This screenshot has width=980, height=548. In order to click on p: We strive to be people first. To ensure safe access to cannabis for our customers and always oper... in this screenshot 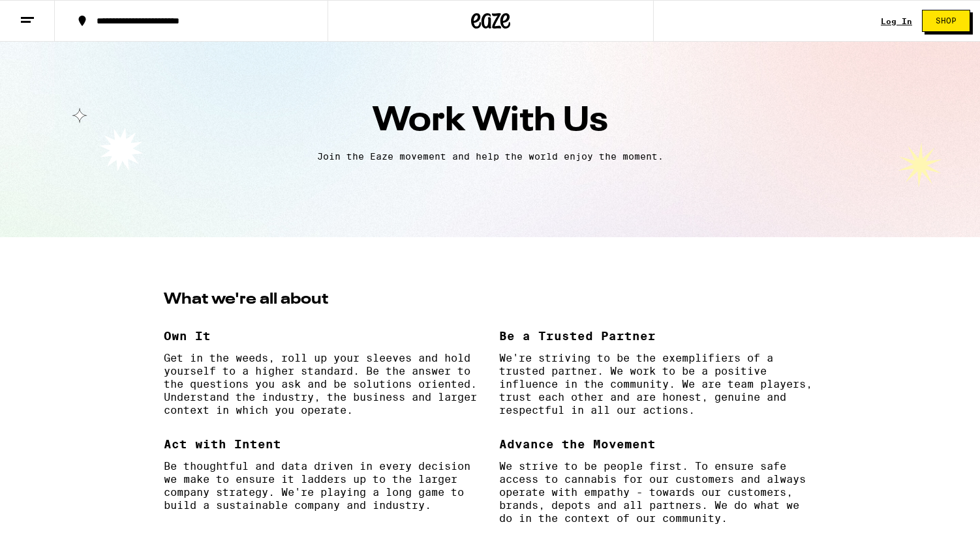, I will do `click(658, 493)`.